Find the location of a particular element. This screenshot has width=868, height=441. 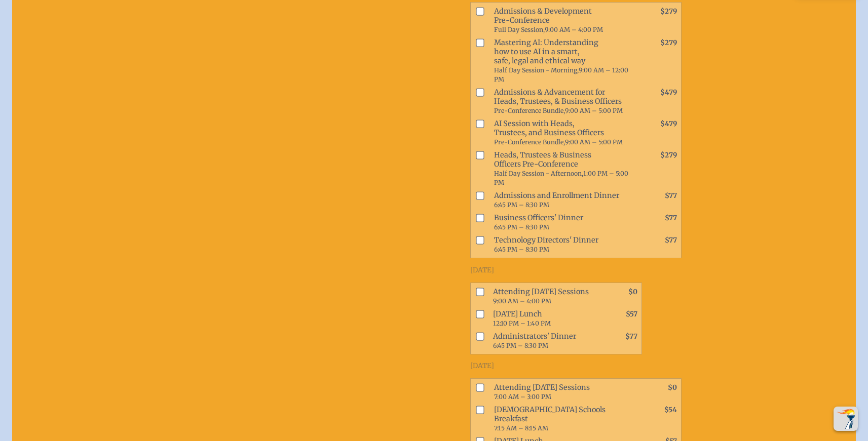

span: Half Day Session - Morning, is located at coordinates (536, 70).